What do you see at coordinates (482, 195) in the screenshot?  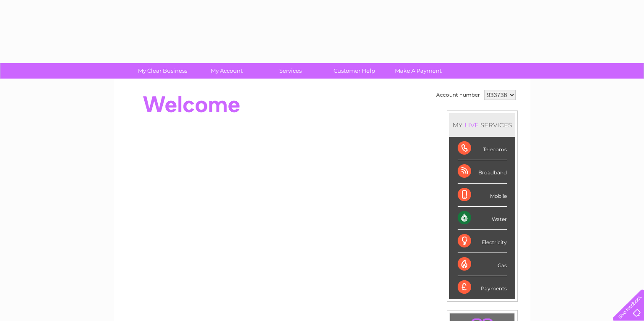 I see `div: Mobile` at bounding box center [482, 195].